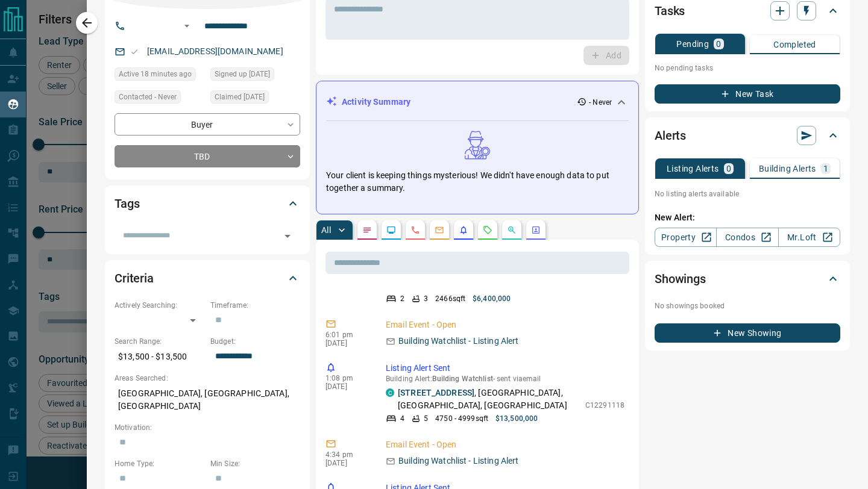 Image resolution: width=868 pixels, height=489 pixels. What do you see at coordinates (347, 335) in the screenshot?
I see `p: 6:01 pm` at bounding box center [347, 335].